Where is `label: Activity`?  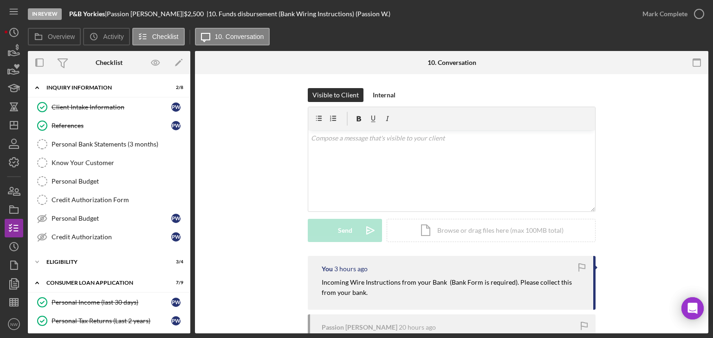 label: Activity is located at coordinates (113, 37).